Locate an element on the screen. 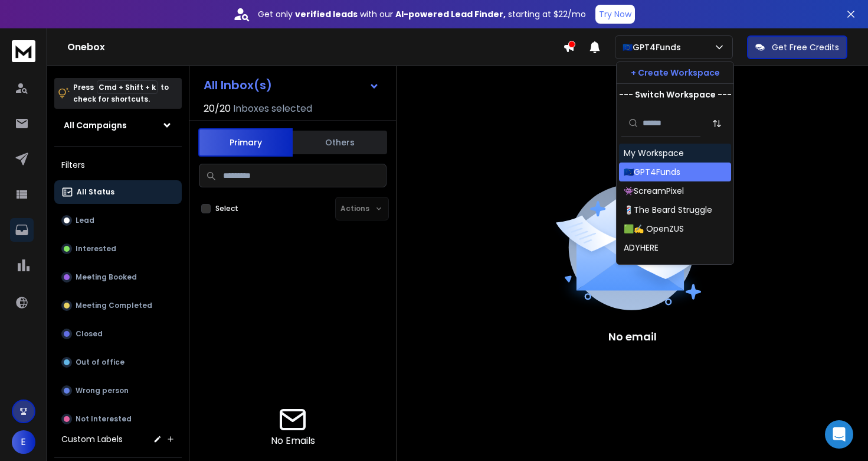 Image resolution: width=868 pixels, height=461 pixels. p: Press to check for shortcuts. is located at coordinates (121, 94).